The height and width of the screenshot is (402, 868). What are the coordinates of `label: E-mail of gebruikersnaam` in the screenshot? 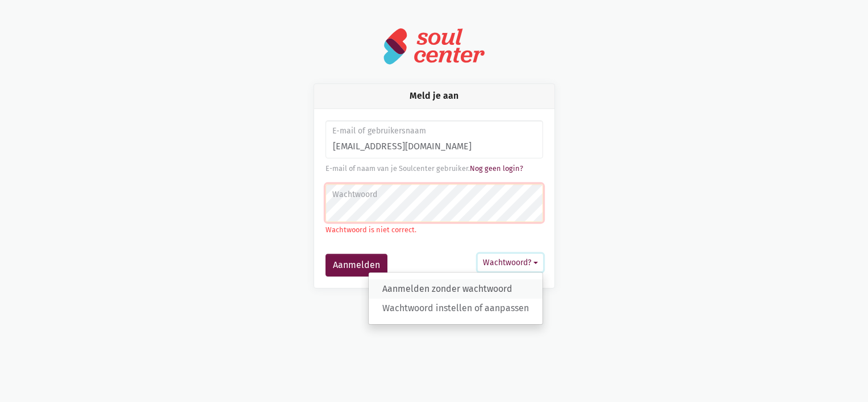 It's located at (433, 131).